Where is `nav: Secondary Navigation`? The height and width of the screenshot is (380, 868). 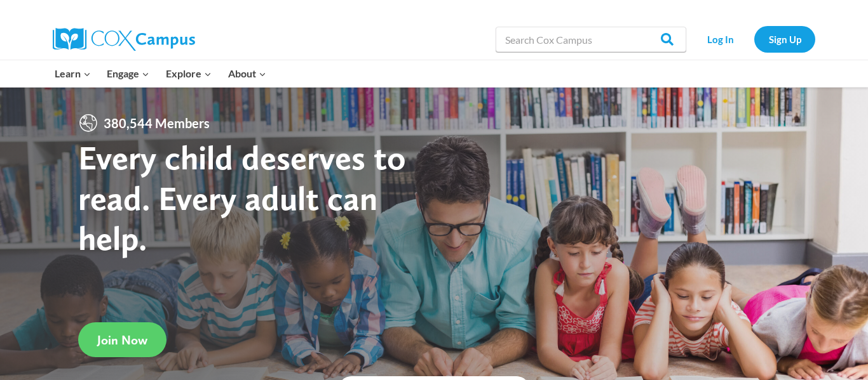 nav: Secondary Navigation is located at coordinates (753, 39).